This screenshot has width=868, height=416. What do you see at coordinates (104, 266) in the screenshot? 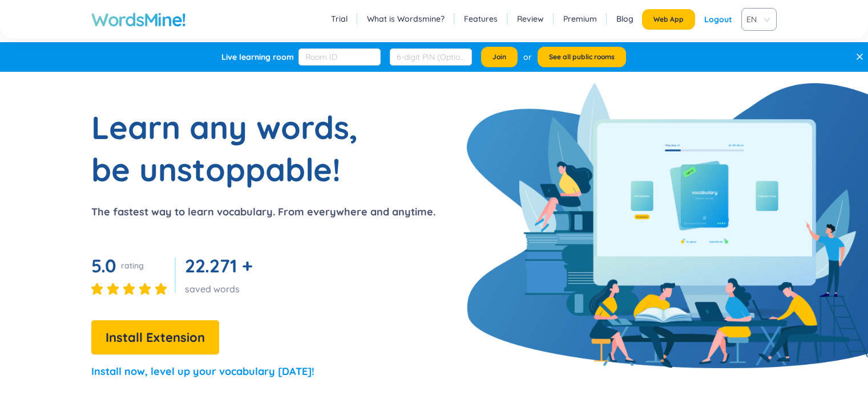
I see `span: 5.0` at bounding box center [104, 266].